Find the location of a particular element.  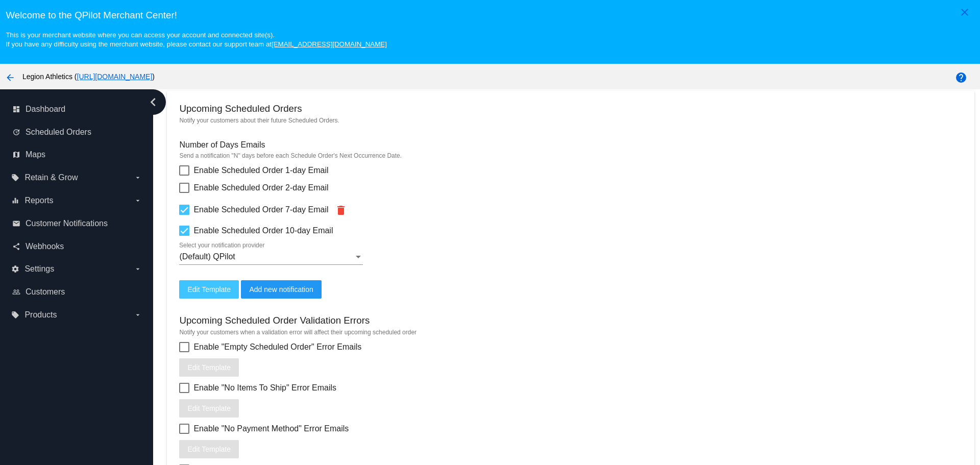

span: Webhooks is located at coordinates (44, 247).